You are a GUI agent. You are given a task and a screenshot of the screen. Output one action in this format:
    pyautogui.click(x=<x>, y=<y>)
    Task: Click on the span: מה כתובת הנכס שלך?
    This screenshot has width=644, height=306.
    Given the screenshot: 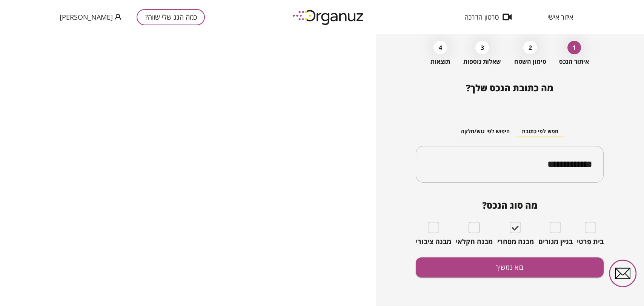 What is the action you would take?
    pyautogui.click(x=510, y=88)
    